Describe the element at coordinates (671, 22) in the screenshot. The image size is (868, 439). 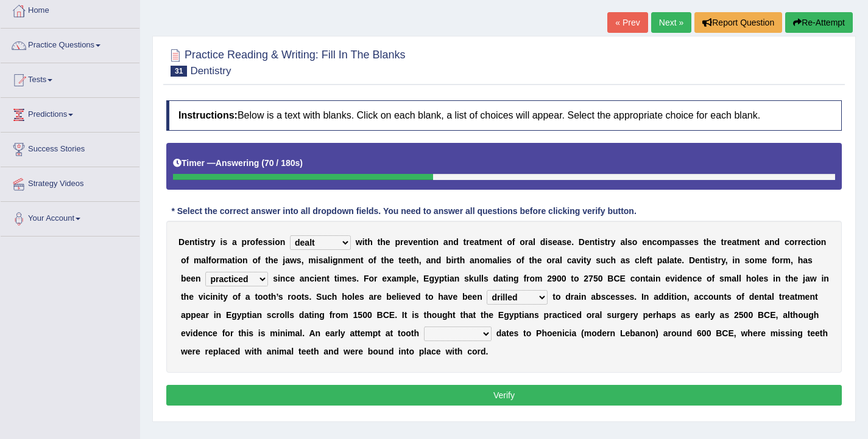
I see `a: Next »` at that location.